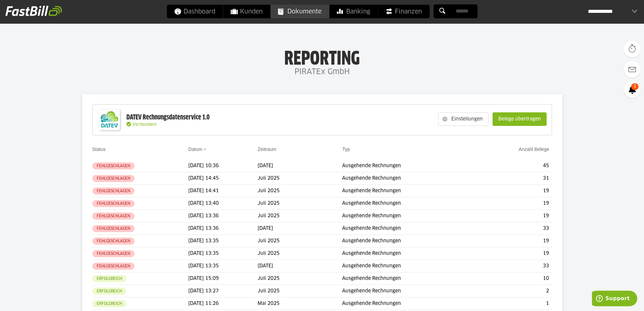 The width and height of the screenshot is (644, 311). What do you see at coordinates (353, 11) in the screenshot?
I see `a: Banking` at bounding box center [353, 11].